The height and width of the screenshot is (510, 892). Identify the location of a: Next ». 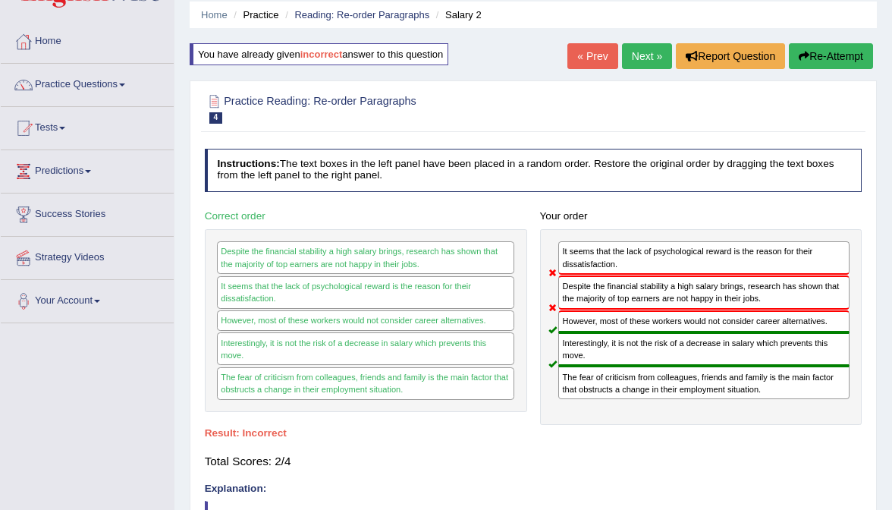
(647, 56).